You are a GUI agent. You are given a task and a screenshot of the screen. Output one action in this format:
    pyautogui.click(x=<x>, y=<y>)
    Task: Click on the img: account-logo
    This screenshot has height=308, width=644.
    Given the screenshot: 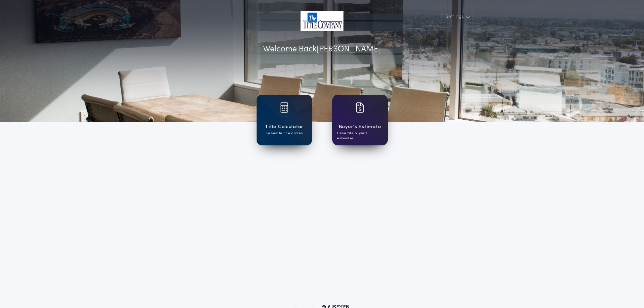 What is the action you would take?
    pyautogui.click(x=322, y=21)
    